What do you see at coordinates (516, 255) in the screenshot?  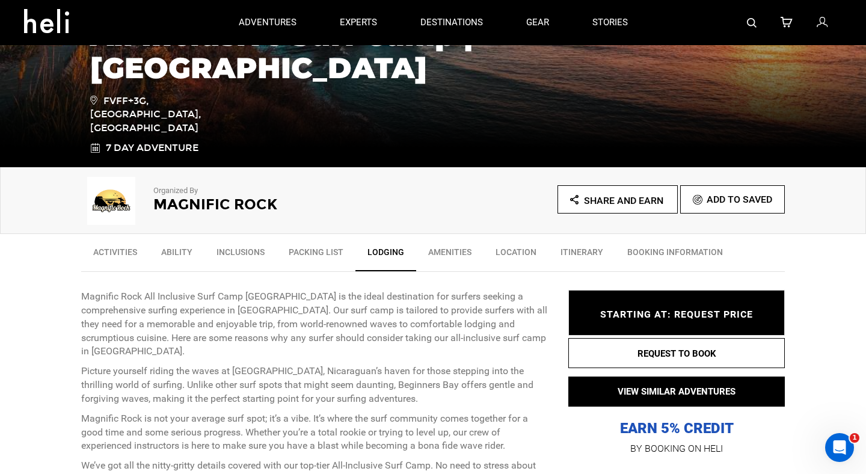 I see `a: Location` at bounding box center [516, 255].